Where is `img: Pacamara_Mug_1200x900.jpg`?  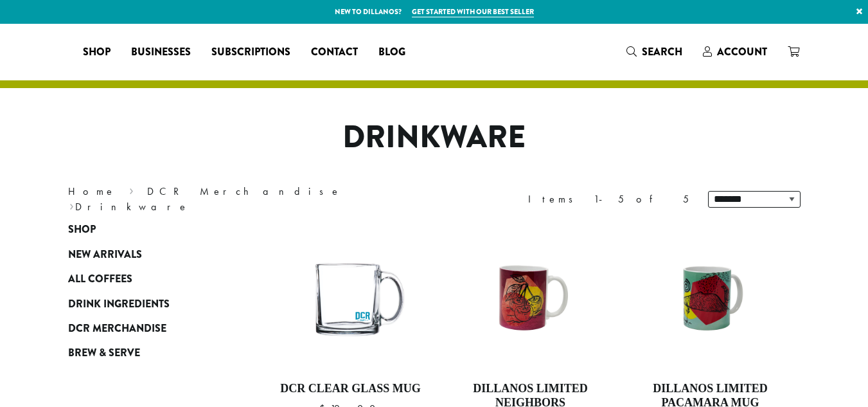 img: Pacamara_Mug_1200x900.jpg is located at coordinates (710, 298).